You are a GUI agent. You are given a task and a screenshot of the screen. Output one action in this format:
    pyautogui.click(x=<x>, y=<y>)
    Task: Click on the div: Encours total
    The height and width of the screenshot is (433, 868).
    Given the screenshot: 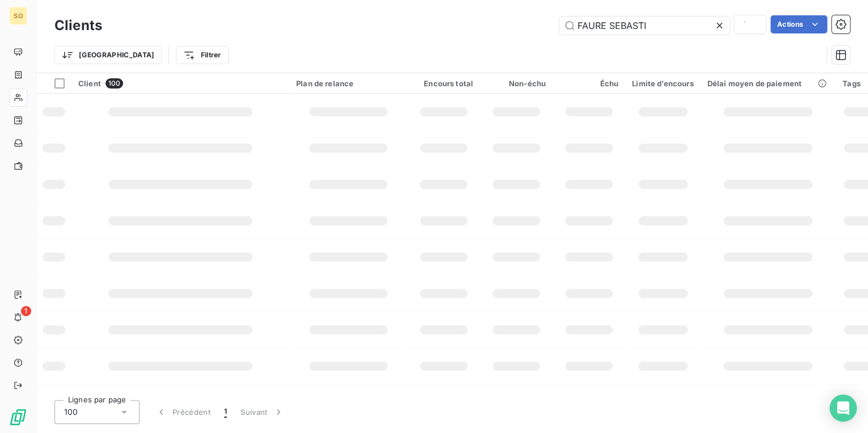 What is the action you would take?
    pyautogui.click(x=444, y=84)
    